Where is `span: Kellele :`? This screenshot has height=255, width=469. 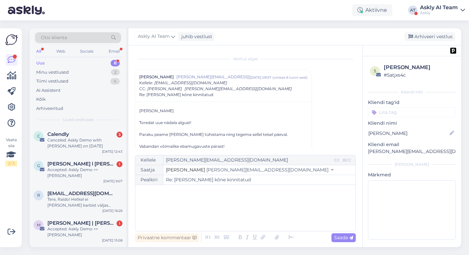
span: Kellele : is located at coordinates (146, 83).